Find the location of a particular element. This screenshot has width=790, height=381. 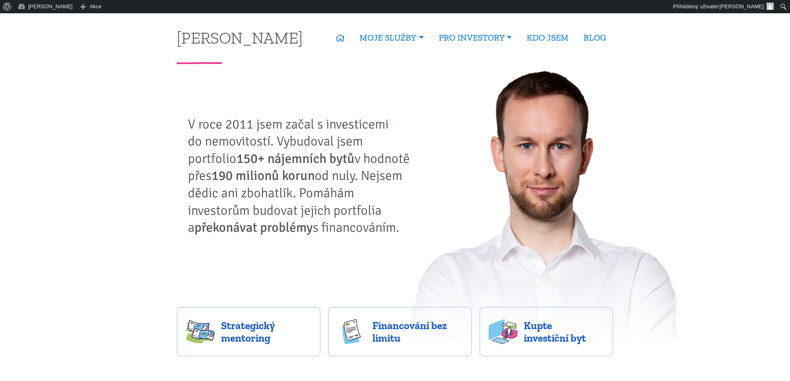

span: Strategický mentoring is located at coordinates (266, 332).